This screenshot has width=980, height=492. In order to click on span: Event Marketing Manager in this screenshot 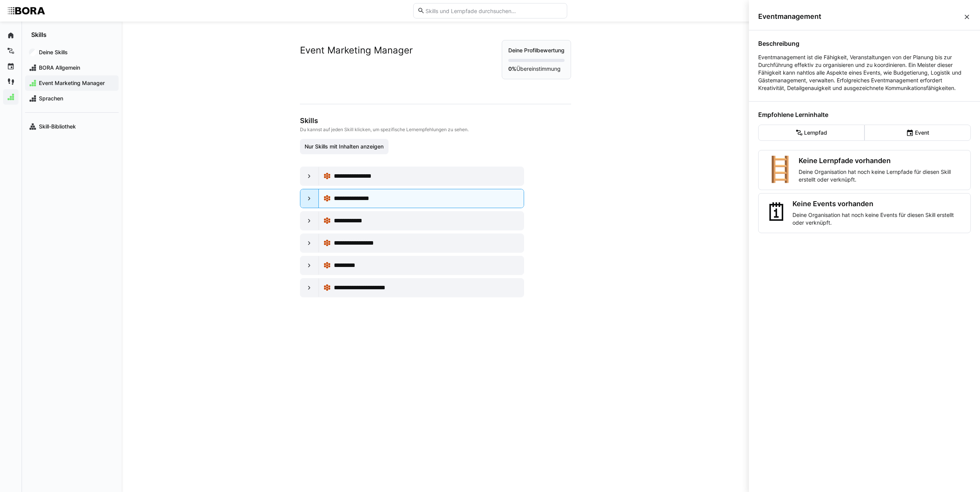, I will do `click(76, 83)`.